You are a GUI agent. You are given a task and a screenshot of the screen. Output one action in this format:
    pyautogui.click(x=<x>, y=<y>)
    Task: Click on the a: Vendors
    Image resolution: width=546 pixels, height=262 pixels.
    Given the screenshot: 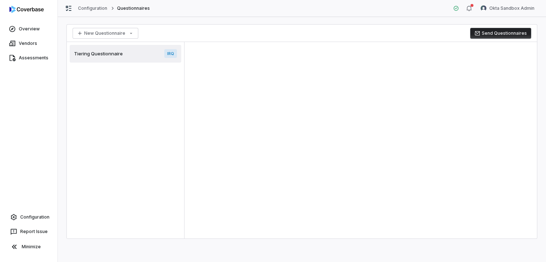 What is the action you would take?
    pyautogui.click(x=29, y=43)
    